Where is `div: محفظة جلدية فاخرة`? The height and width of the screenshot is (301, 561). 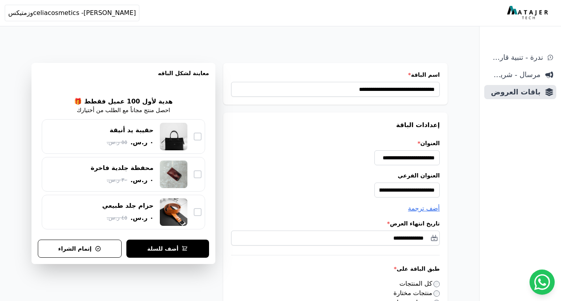
div: محفظة جلدية فاخرة is located at coordinates (122, 168).